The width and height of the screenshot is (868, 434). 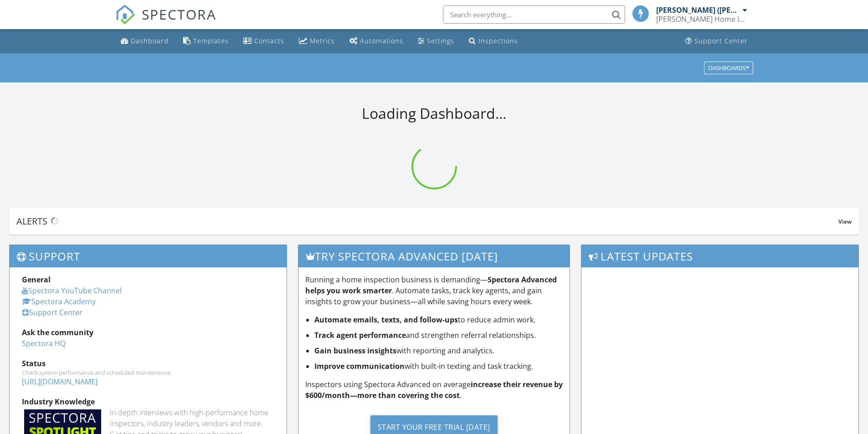 What do you see at coordinates (729, 68) in the screenshot?
I see `button: Dashboards` at bounding box center [729, 68].